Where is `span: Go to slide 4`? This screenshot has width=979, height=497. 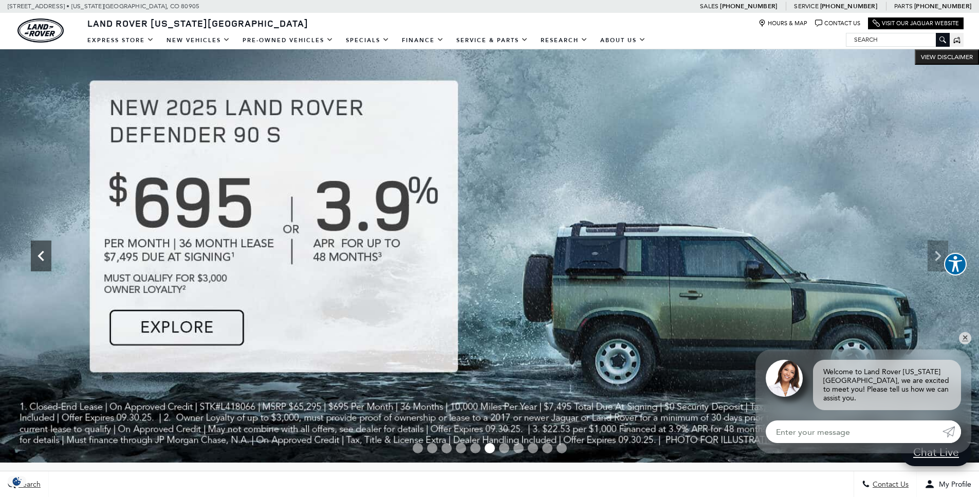 span: Go to slide 4 is located at coordinates (461, 448).